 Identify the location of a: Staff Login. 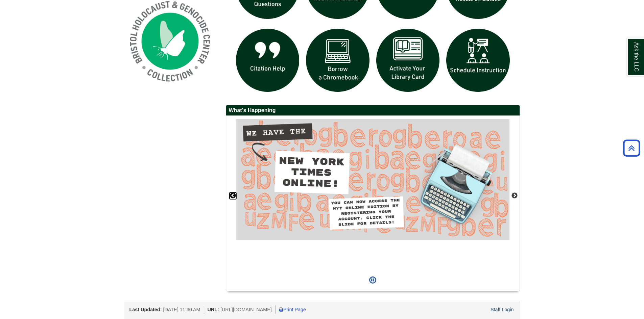
(502, 310).